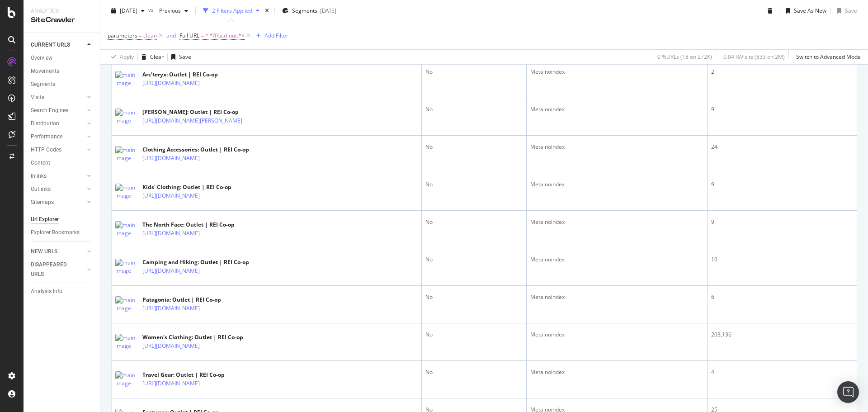 This screenshot has height=412, width=868. Describe the element at coordinates (62, 163) in the screenshot. I see `a: Content` at that location.